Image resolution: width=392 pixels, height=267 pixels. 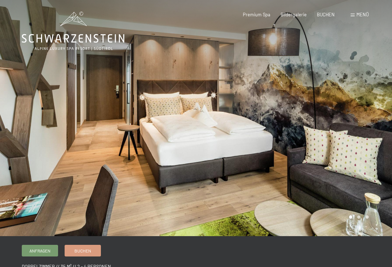 What do you see at coordinates (294, 15) in the screenshot?
I see `a: Bildergalerie` at bounding box center [294, 15].